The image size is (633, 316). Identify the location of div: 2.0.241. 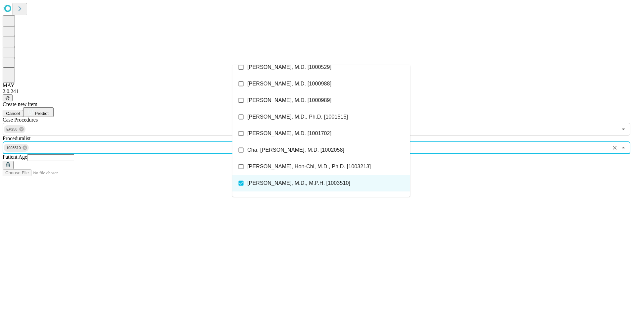
(316, 91).